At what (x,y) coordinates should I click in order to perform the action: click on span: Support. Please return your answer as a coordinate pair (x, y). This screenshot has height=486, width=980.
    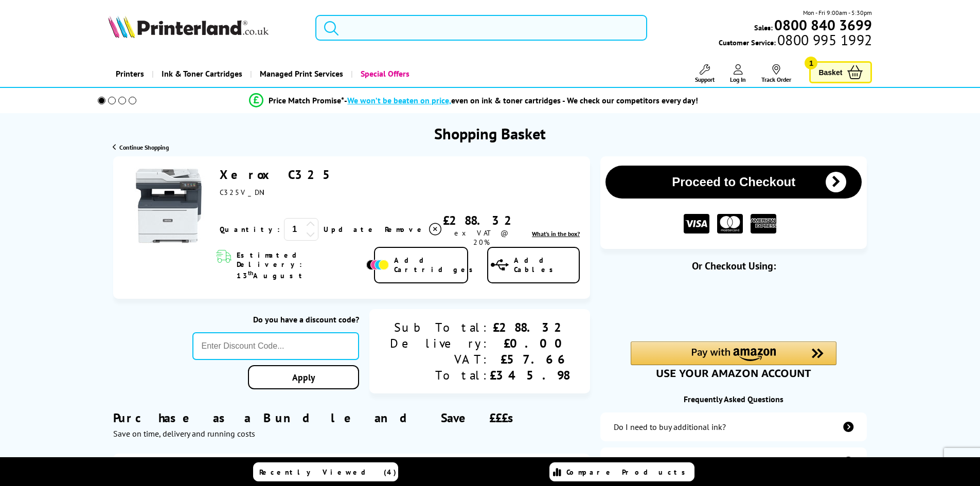
    Looking at the image, I should click on (704, 79).